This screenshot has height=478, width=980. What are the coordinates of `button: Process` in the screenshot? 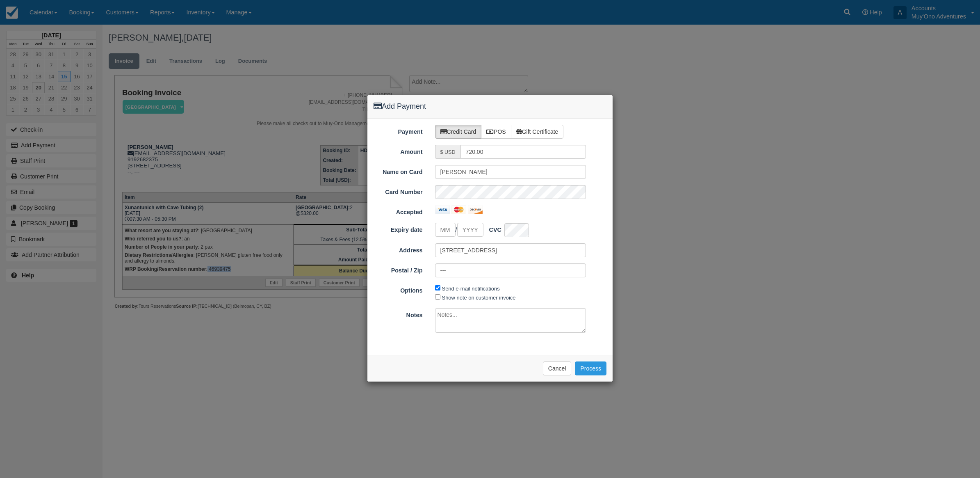 It's located at (591, 368).